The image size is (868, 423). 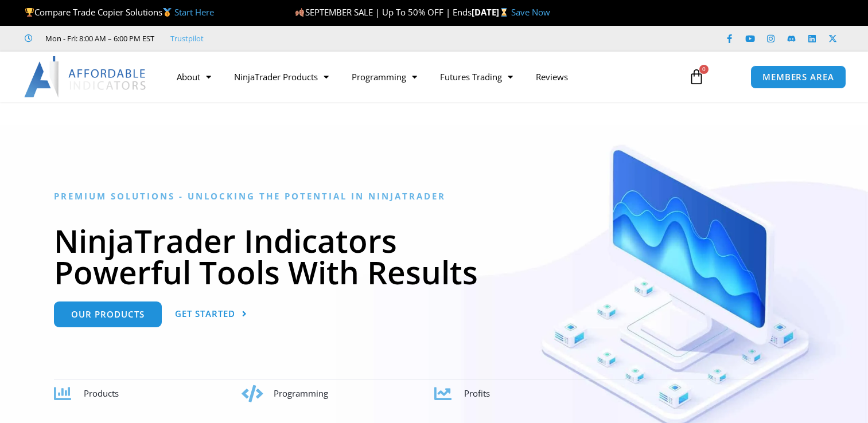 What do you see at coordinates (476, 77) in the screenshot?
I see `a: Futures Trading` at bounding box center [476, 77].